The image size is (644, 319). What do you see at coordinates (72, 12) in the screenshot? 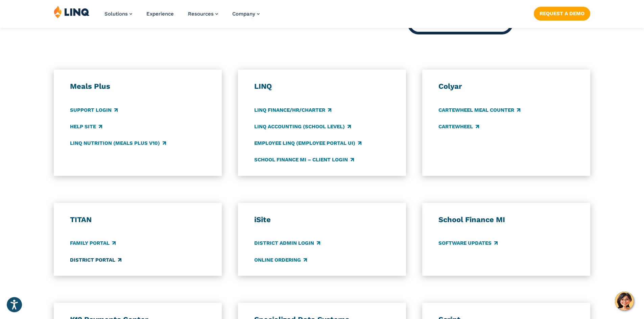
I see `img: LINQ | K‑12 Software` at bounding box center [72, 12].